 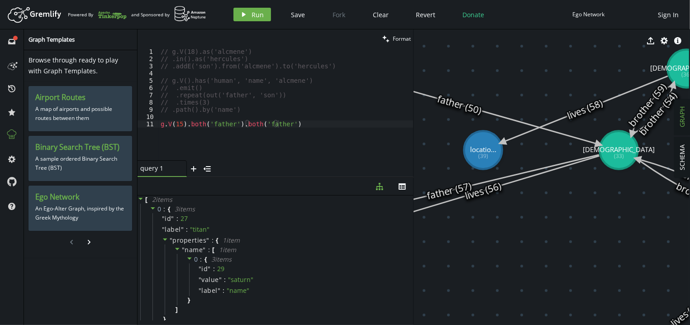 What do you see at coordinates (449, 190) in the screenshot?
I see `text: father (57)` at bounding box center [449, 190].